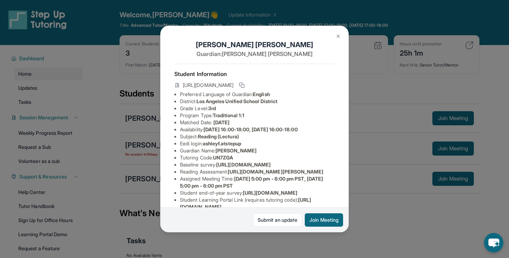 This screenshot has height=258, width=509. I want to click on span: Reading (Lectura), so click(218, 136).